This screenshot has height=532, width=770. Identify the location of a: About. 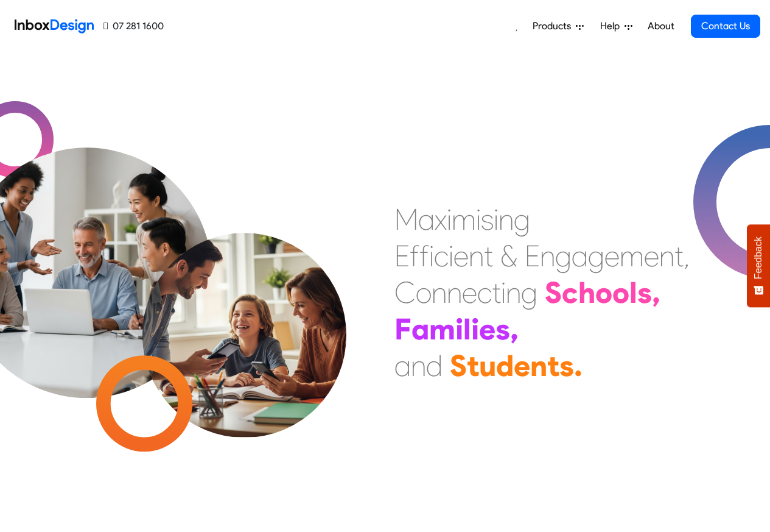
(660, 26).